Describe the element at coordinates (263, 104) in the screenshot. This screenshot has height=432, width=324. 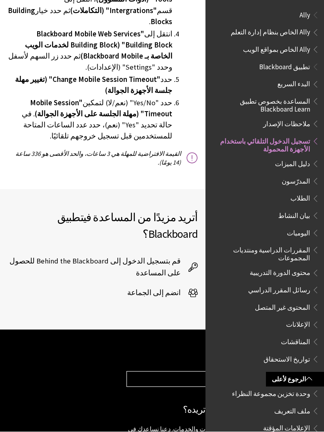
I see `span: المساعدة بخصوص تطبيق Blackboard Learn` at that location.